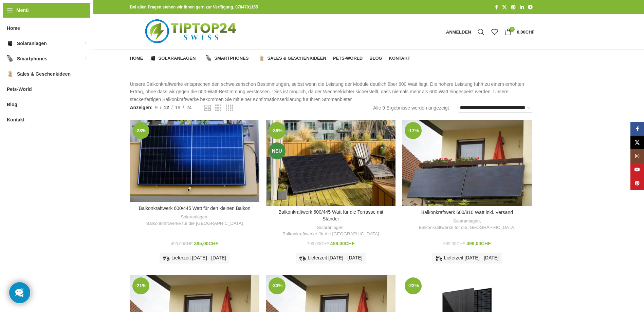 Image resolution: width=644 pixels, height=312 pixels. Describe the element at coordinates (141, 131) in the screenshot. I see `span: -23%` at that location.